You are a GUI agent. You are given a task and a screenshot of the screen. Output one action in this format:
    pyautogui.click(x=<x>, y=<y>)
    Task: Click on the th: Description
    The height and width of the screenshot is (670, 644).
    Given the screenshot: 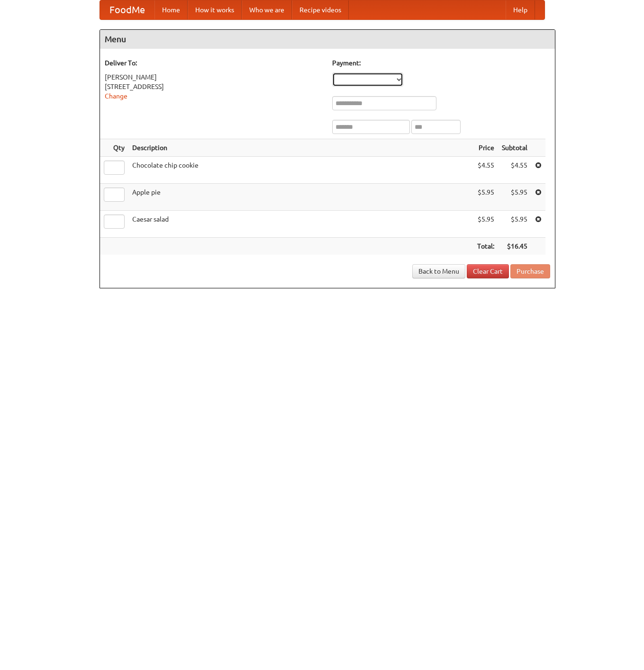 What is the action you would take?
    pyautogui.click(x=300, y=148)
    